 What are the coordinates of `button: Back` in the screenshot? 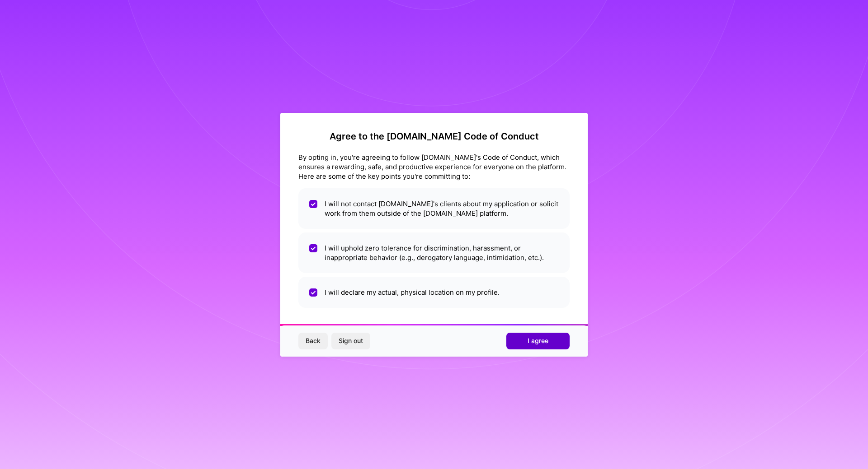 It's located at (313, 341).